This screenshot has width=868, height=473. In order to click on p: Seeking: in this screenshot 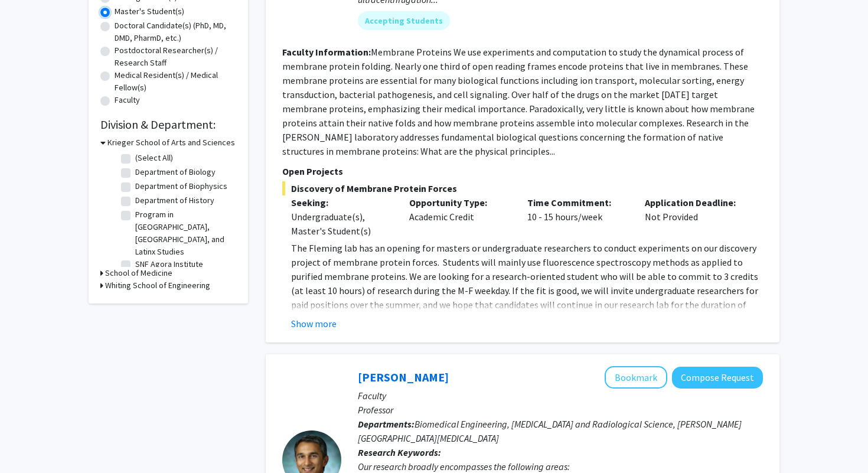, I will do `click(341, 202)`.